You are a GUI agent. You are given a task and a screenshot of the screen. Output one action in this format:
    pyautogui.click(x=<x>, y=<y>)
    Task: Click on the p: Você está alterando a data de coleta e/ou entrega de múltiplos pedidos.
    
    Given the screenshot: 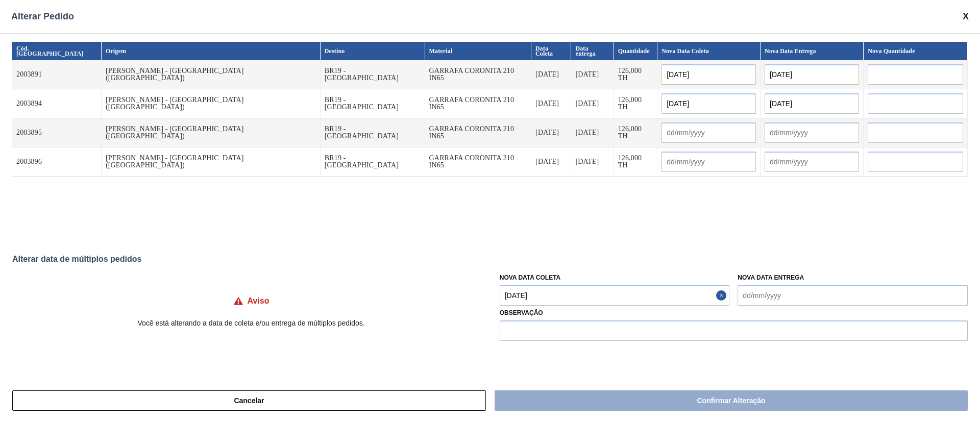 What is the action you would take?
    pyautogui.click(x=251, y=323)
    